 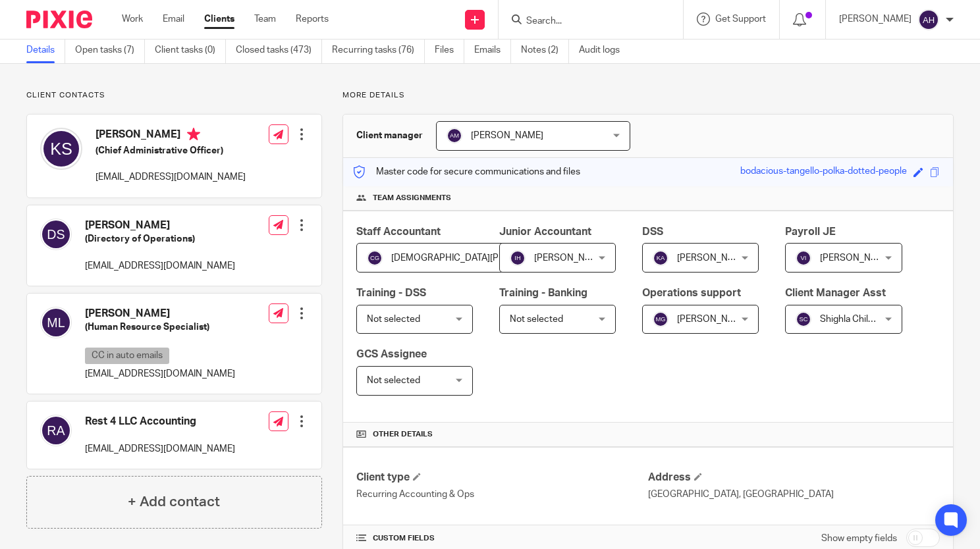 What do you see at coordinates (127, 356) in the screenshot?
I see `p: CC in auto emails` at bounding box center [127, 356].